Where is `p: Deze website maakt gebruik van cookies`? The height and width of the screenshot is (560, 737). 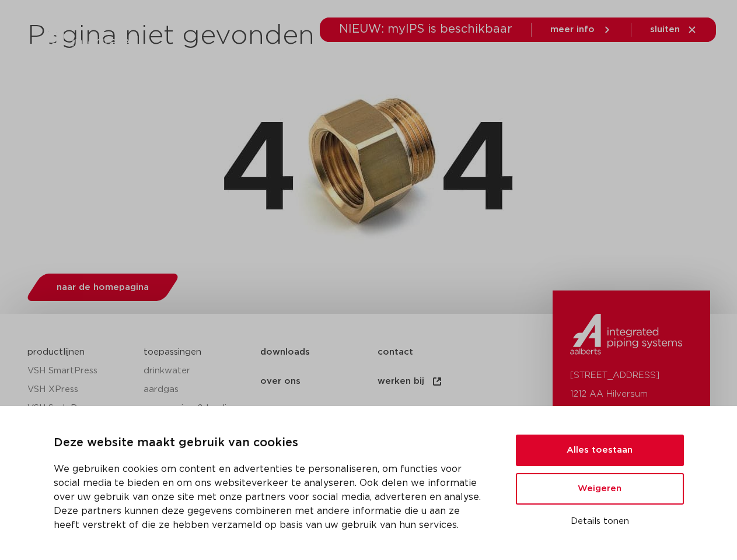
p: Deze website maakt gebruik van cookies is located at coordinates (271, 443).